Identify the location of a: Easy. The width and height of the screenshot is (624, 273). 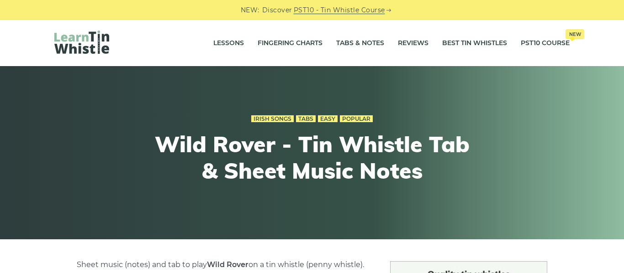
(327, 119).